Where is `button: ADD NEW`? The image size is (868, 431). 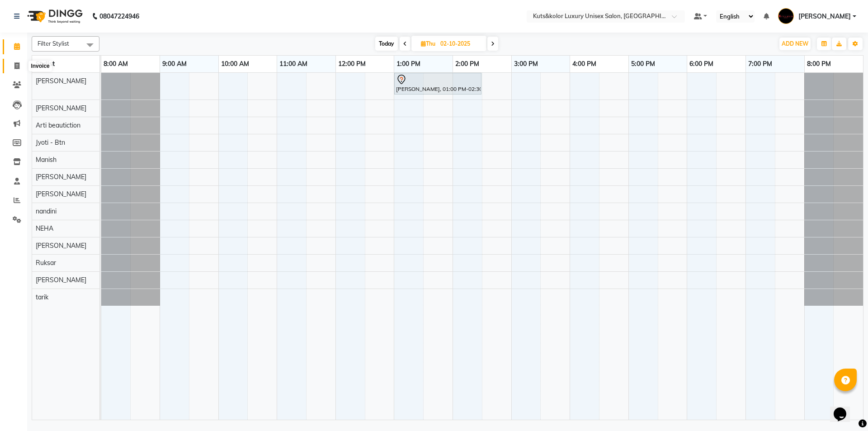
button: ADD NEW is located at coordinates (795, 44).